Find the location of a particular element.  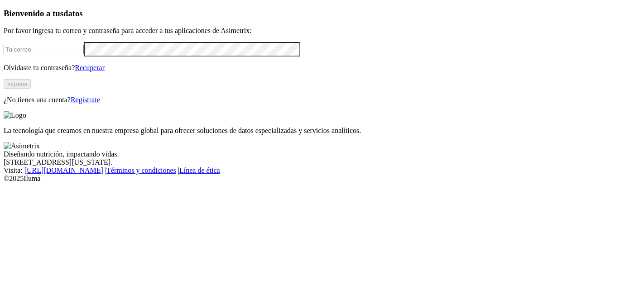

a: Línea de ética is located at coordinates (200, 170).